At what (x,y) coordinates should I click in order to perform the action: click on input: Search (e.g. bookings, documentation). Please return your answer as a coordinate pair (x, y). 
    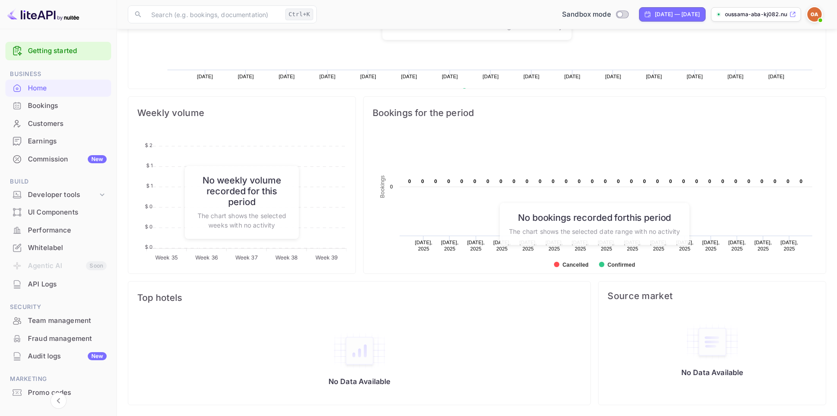
    Looking at the image, I should click on (214, 14).